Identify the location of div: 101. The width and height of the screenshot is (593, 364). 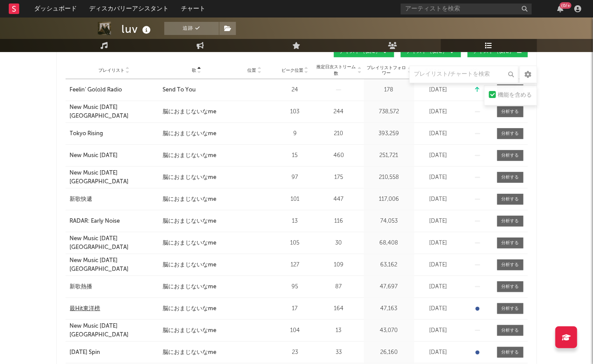
(295, 199).